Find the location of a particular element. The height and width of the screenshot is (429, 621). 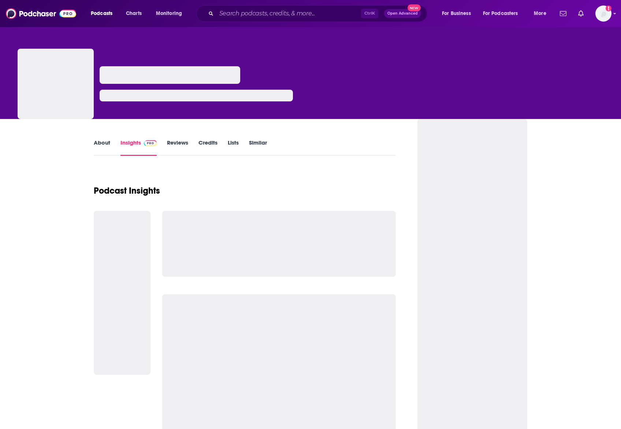

div: Search podcasts, credits, & more... is located at coordinates (319, 14).